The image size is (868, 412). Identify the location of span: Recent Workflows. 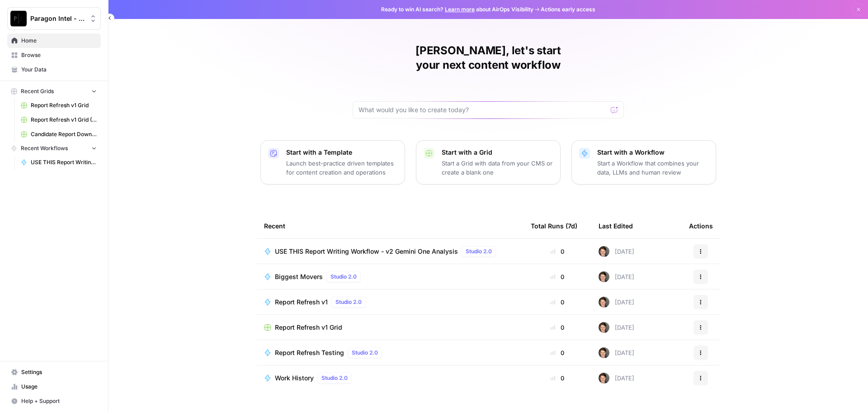
(45, 149).